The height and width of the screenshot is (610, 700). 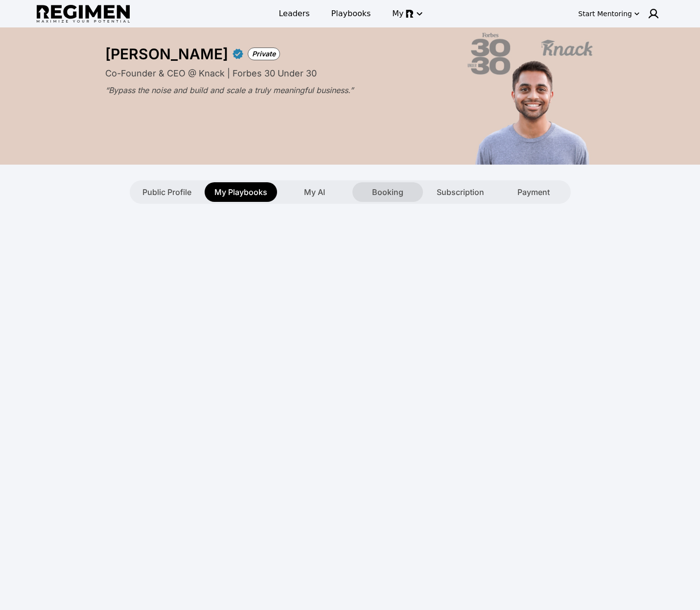 I want to click on span: Booking, so click(x=388, y=192).